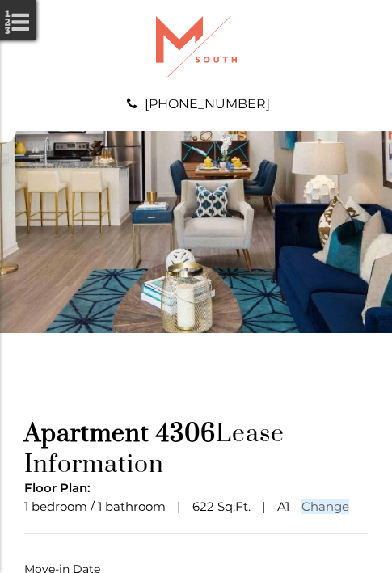 This screenshot has width=392, height=573. I want to click on h1: Lease Information, so click(196, 449).